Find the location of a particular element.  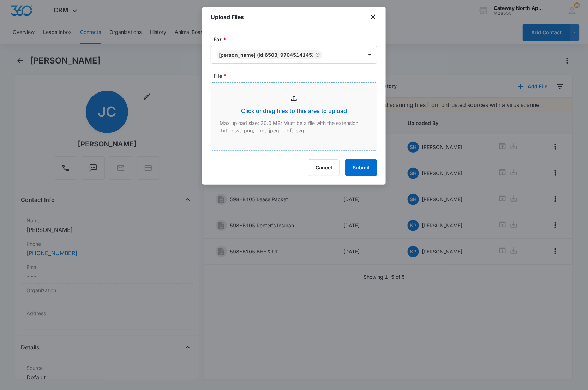

label: File is located at coordinates (297, 75).